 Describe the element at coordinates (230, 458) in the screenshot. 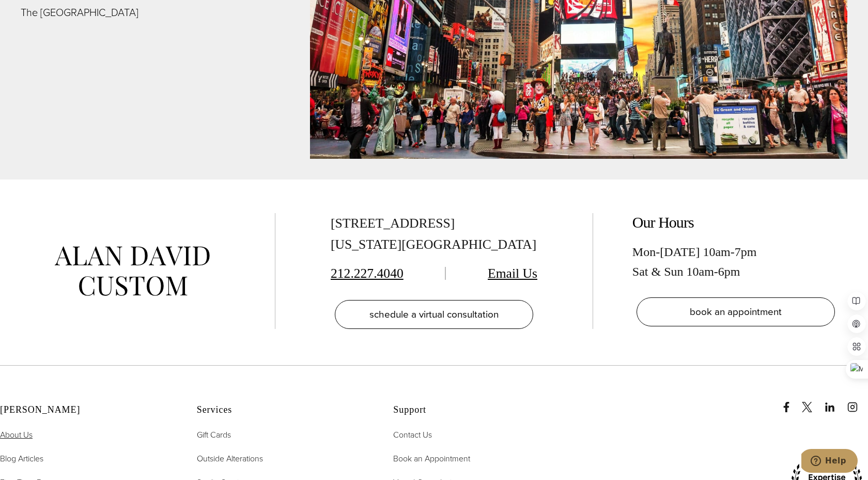

I see `span: Outside Alterations` at that location.